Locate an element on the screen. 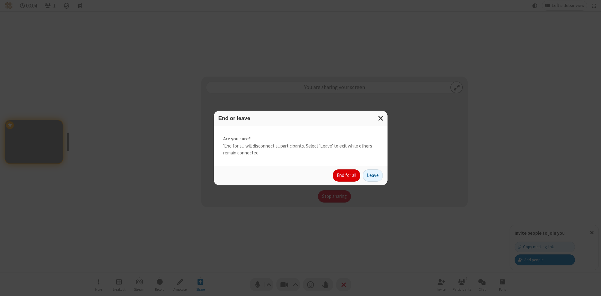 The image size is (601, 296). button: Close modal is located at coordinates (381, 118).